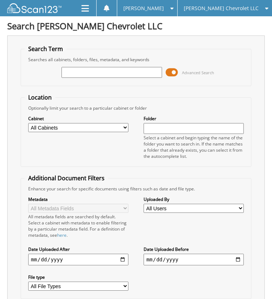 The height and width of the screenshot is (299, 272). I want to click on input: end, so click(194, 260).